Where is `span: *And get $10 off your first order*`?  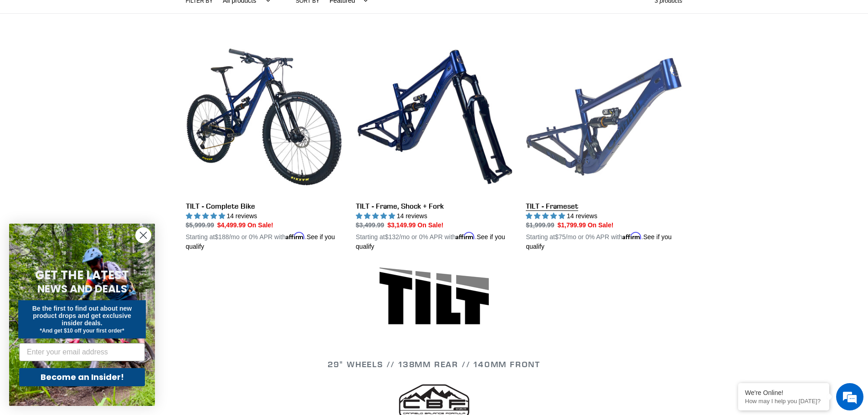
span: *And get $10 off your first order* is located at coordinates (82, 330).